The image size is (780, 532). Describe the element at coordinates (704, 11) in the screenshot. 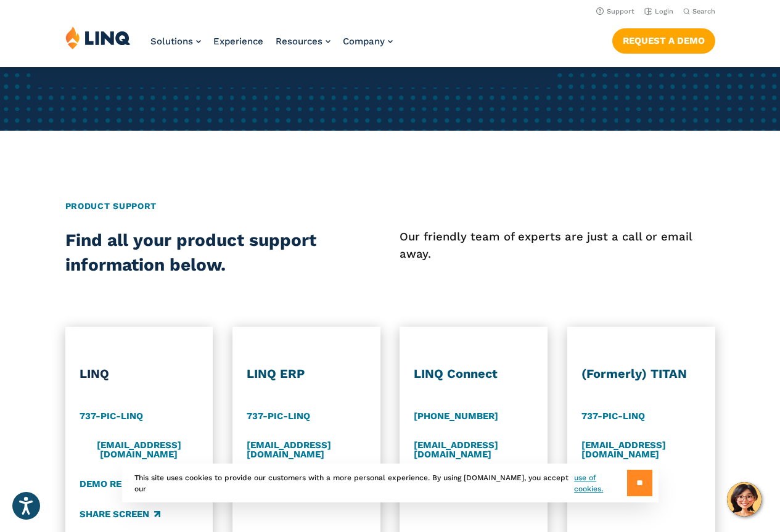

I see `span: Search` at that location.